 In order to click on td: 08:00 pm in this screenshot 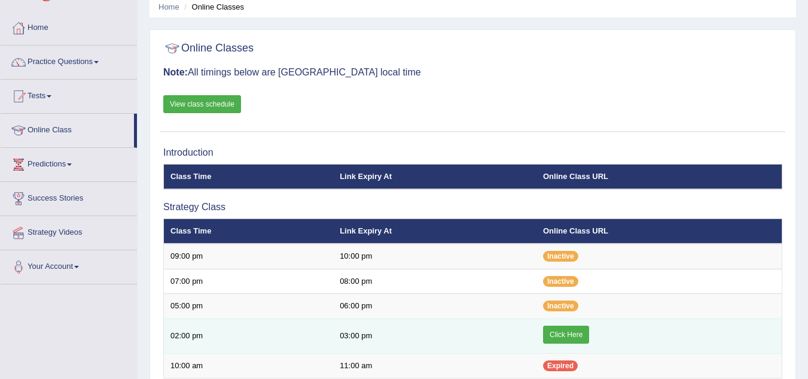, I will do `click(435, 281)`.